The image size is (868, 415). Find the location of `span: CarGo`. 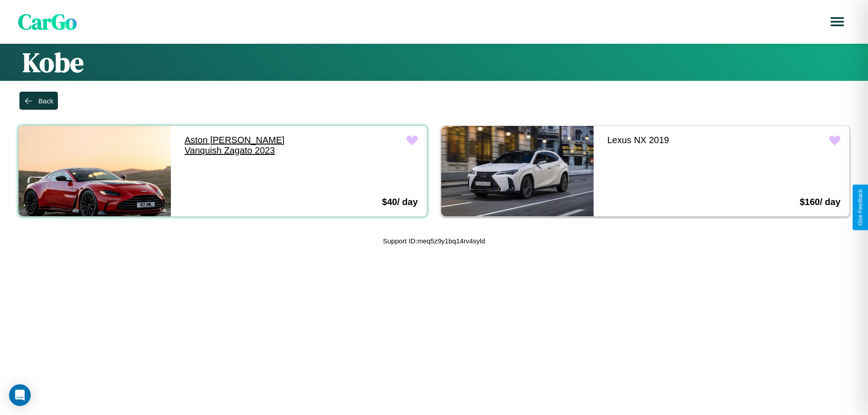

span: CarGo is located at coordinates (47, 22).